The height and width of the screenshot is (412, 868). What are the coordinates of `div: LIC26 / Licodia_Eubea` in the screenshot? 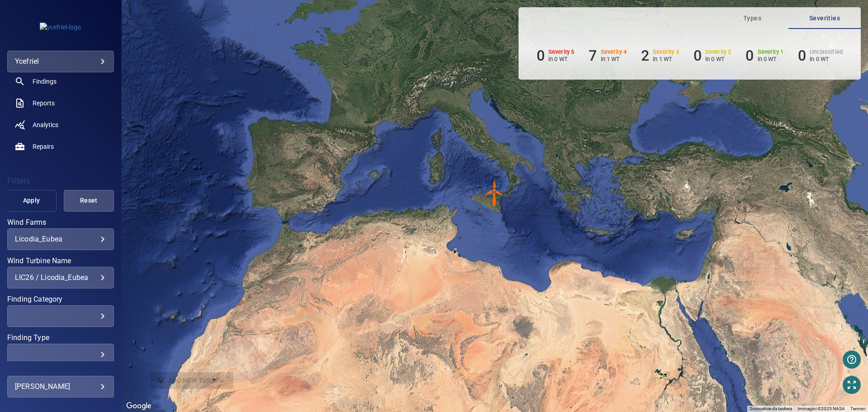 It's located at (61, 277).